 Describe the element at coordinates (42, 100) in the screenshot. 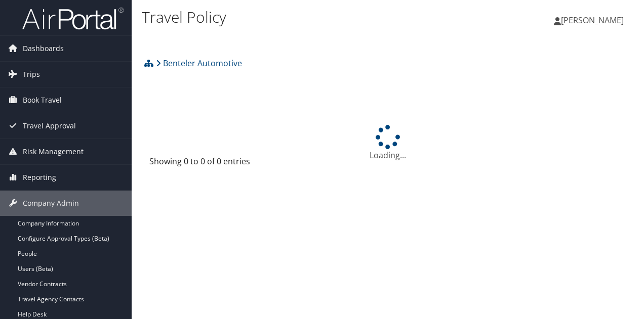

I see `span: Book Travel` at that location.